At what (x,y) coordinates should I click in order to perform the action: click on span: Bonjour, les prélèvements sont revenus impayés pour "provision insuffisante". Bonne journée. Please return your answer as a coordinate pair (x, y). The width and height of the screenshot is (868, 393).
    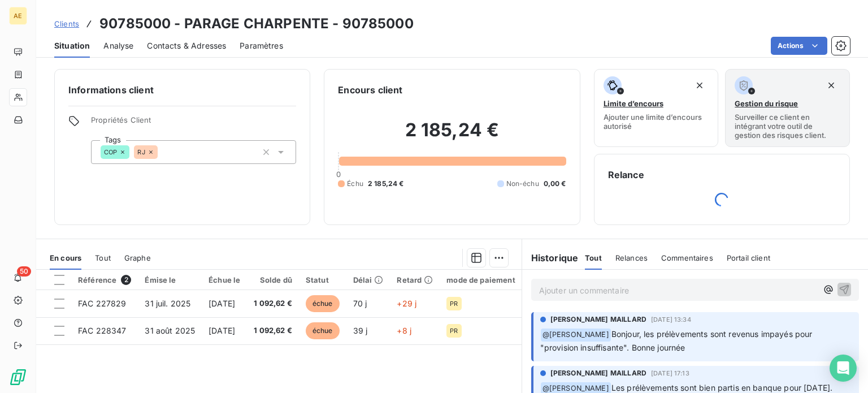
    Looking at the image, I should click on (678, 340).